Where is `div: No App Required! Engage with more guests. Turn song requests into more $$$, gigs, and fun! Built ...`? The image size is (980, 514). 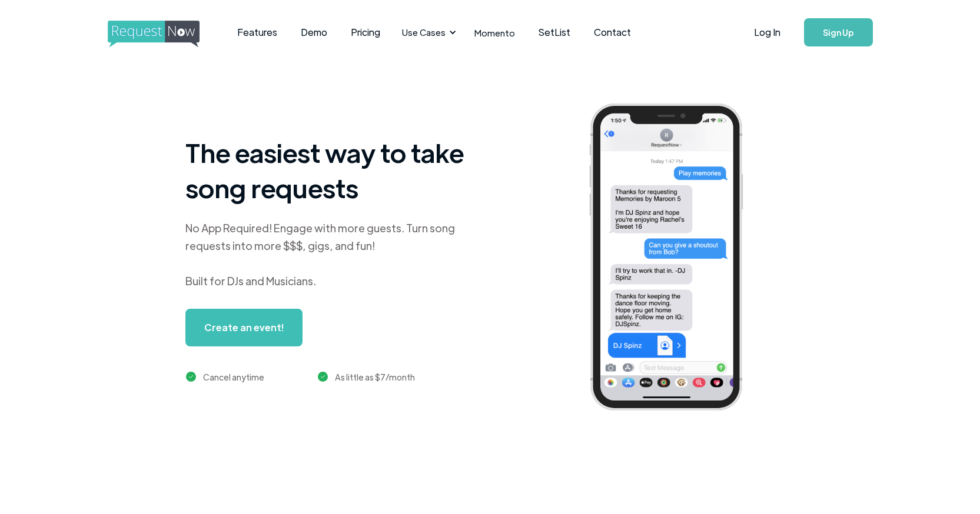 div: No App Required! Engage with more guests. Turn song requests into more $$$, gigs, and fun! Built ... is located at coordinates (333, 255).